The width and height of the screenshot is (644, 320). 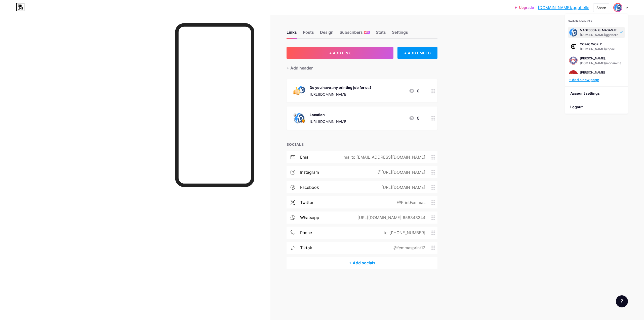 What do you see at coordinates (310, 218) in the screenshot?
I see `div: whatsapp` at bounding box center [310, 218].